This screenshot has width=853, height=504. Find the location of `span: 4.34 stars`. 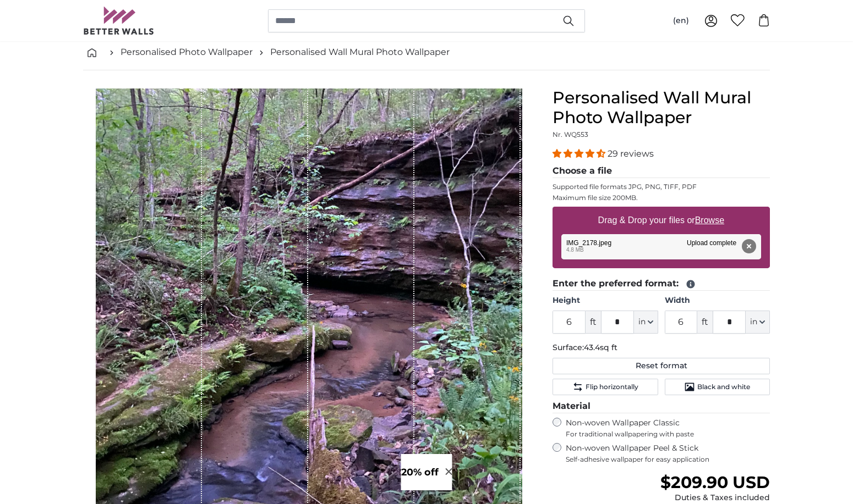

span: 4.34 stars is located at coordinates (580, 154).